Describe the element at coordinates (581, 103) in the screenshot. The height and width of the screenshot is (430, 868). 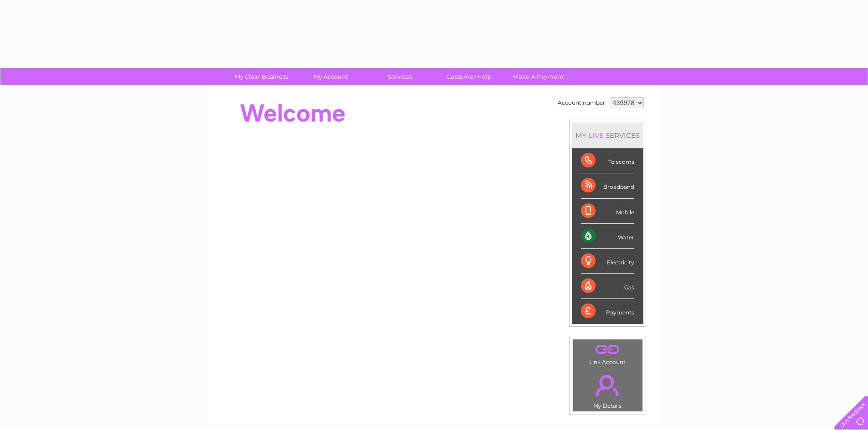
I see `td: Account number` at that location.